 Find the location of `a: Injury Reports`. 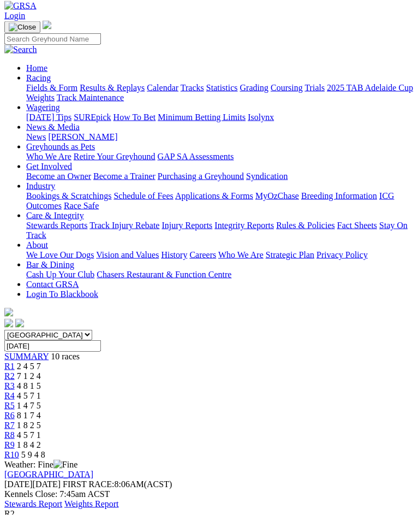

a: Injury Reports is located at coordinates (187, 225).